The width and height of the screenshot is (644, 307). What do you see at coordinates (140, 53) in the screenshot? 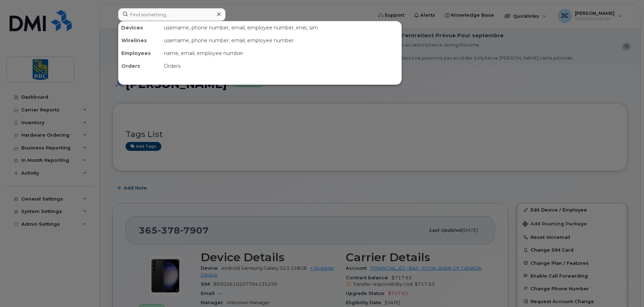
I see `div: Employees` at bounding box center [140, 53].